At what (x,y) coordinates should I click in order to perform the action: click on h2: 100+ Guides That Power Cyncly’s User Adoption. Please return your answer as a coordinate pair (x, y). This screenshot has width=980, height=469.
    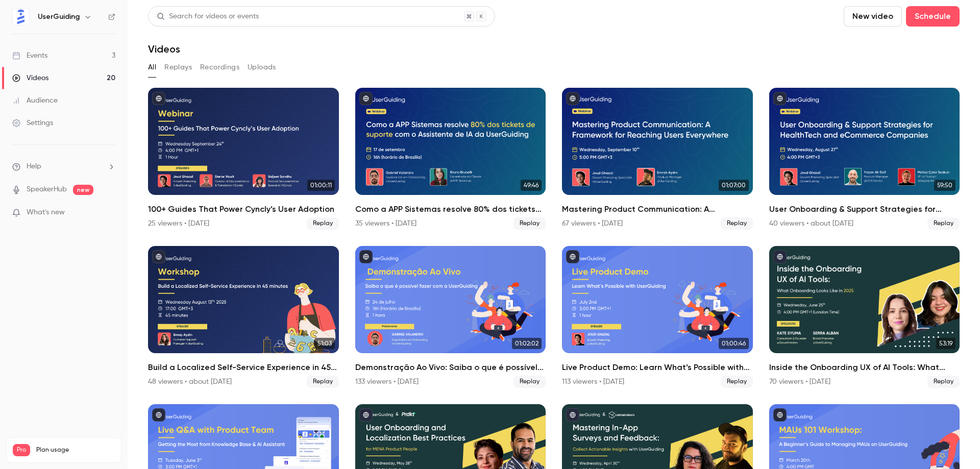
    Looking at the image, I should click on (244, 209).